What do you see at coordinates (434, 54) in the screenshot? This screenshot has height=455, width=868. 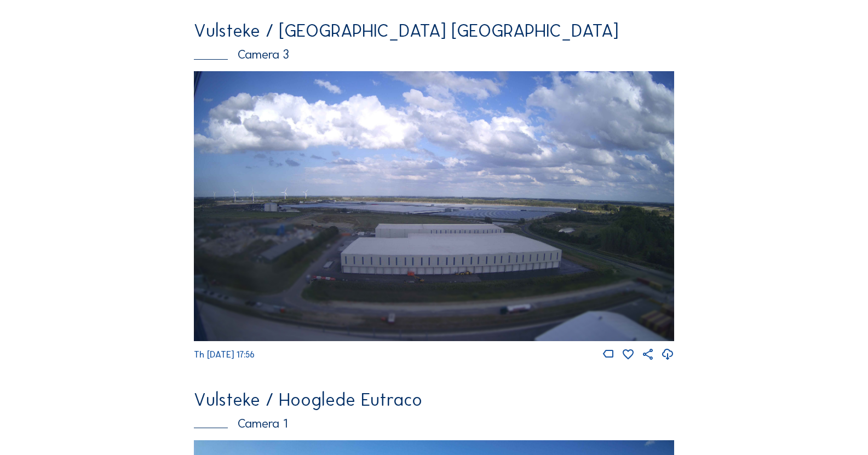 I see `div: Camera 3` at bounding box center [434, 54].